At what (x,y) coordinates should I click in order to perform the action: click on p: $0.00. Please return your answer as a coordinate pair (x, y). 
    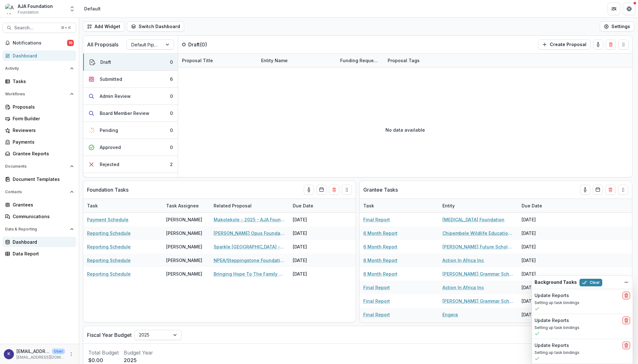
    Looking at the image, I should click on (104, 361).